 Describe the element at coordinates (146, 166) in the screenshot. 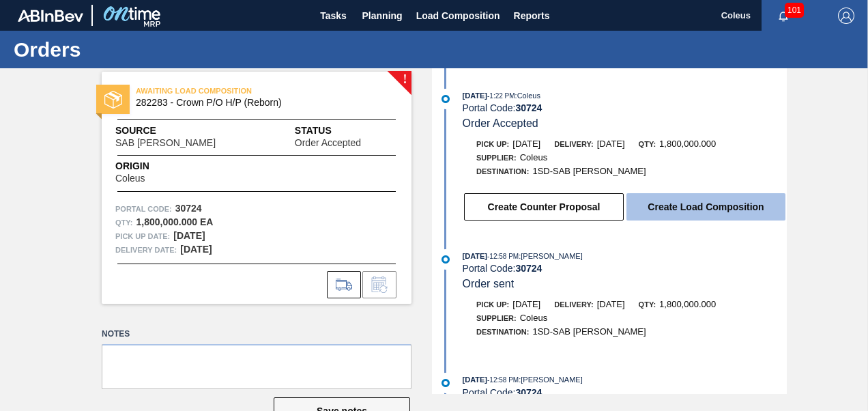

I see `span: Origin` at that location.